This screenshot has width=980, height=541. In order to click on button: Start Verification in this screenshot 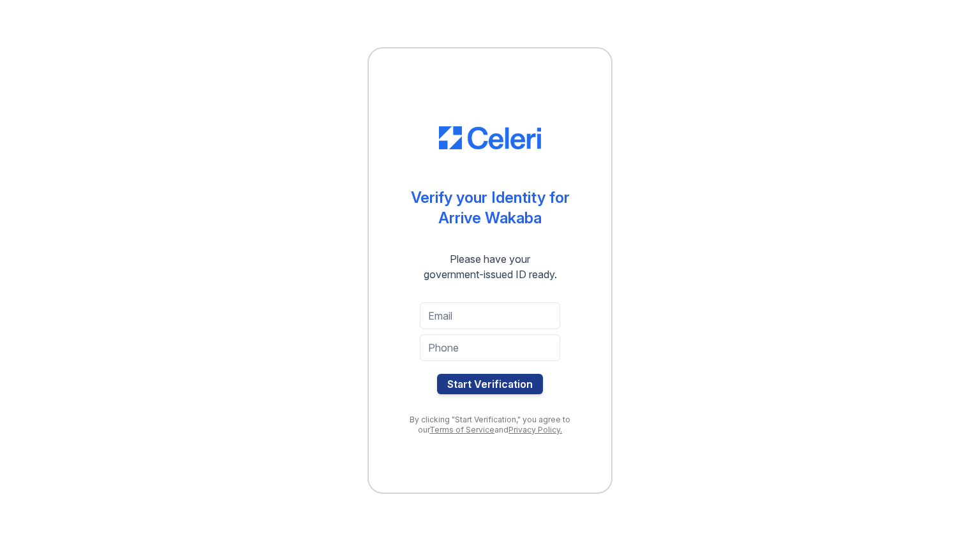, I will do `click(490, 384)`.